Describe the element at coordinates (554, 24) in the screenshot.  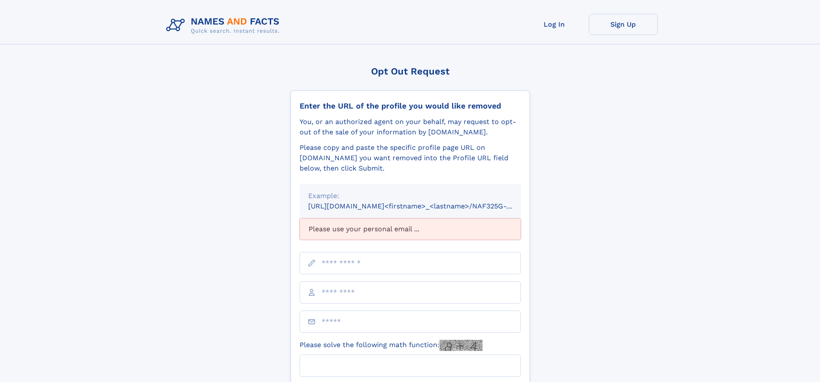
I see `a: Log In` at that location.